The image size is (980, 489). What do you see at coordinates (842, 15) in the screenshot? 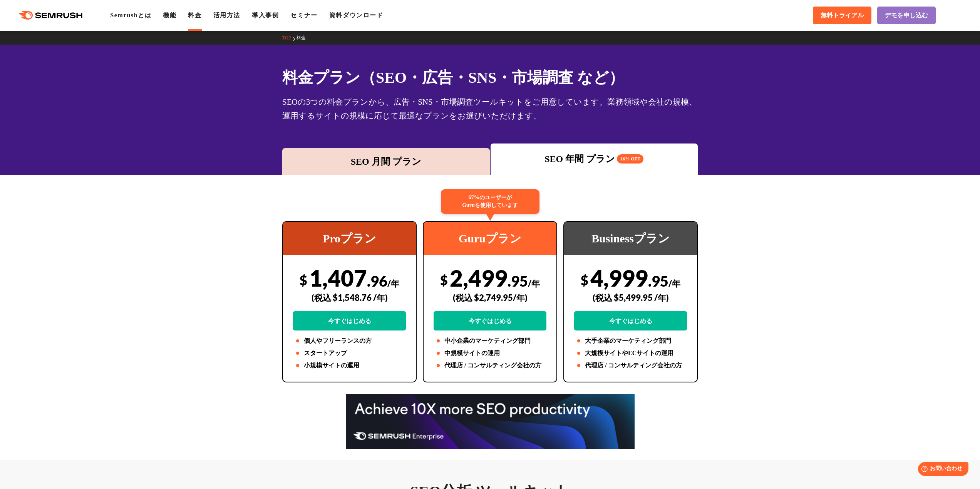
I see `a: 無料トライアル` at bounding box center [842, 15].